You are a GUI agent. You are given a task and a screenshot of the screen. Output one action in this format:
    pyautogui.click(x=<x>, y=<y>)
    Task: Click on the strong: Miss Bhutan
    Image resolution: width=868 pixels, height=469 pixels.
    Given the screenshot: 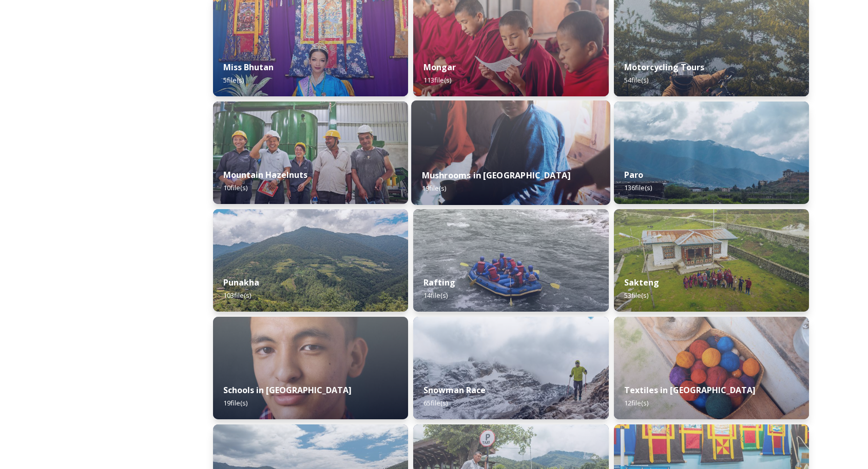 What is the action you would take?
    pyautogui.click(x=248, y=67)
    